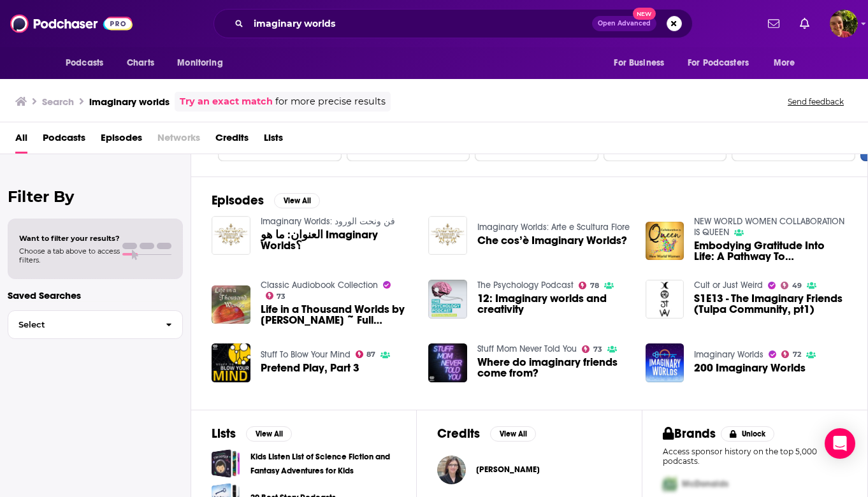  What do you see at coordinates (588, 285) in the screenshot?
I see `a: 78` at bounding box center [588, 285].